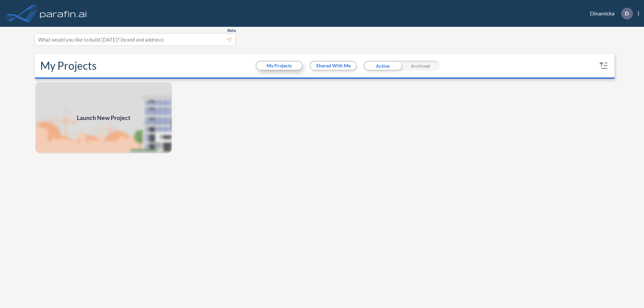  I want to click on div: Archived, so click(420, 66).